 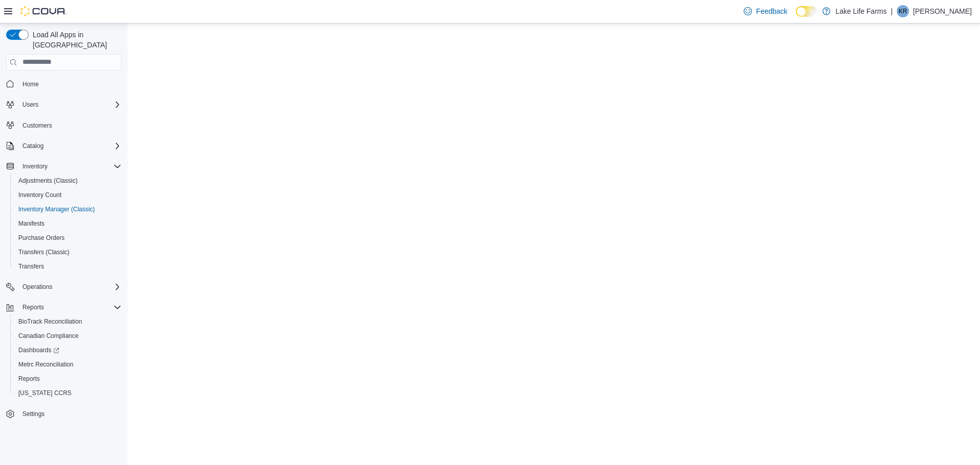 What do you see at coordinates (796, 17) in the screenshot?
I see `span: Dark Mode` at bounding box center [796, 17].